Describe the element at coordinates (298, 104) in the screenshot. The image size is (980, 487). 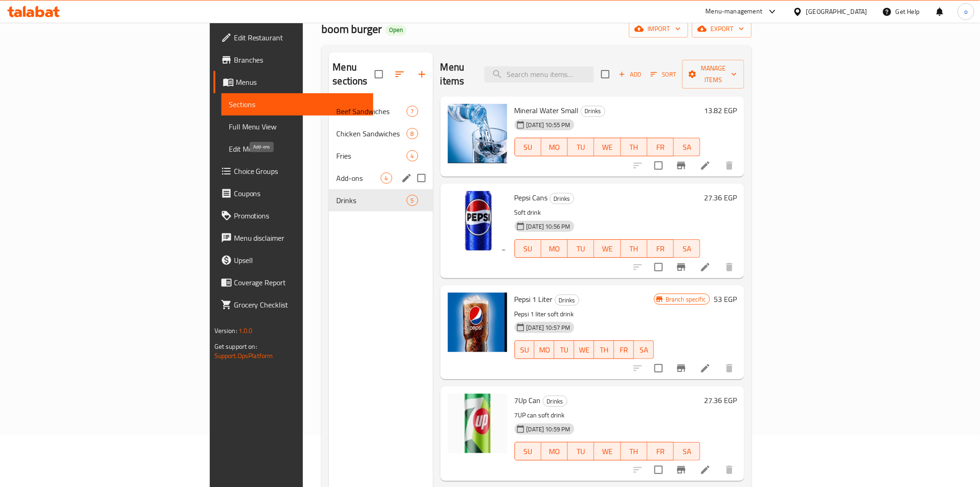
I see `span: Sections` at that location.